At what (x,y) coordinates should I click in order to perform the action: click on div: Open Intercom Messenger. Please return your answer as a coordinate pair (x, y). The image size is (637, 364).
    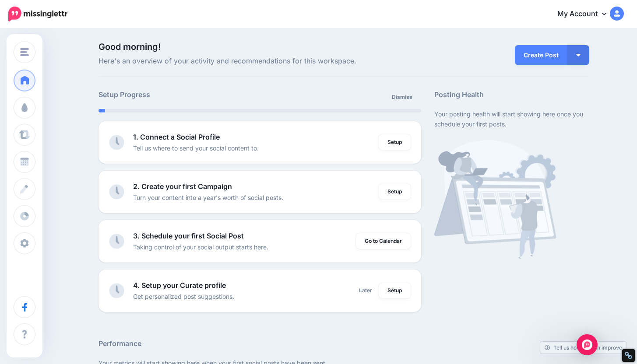
    Looking at the image, I should click on (587, 345).